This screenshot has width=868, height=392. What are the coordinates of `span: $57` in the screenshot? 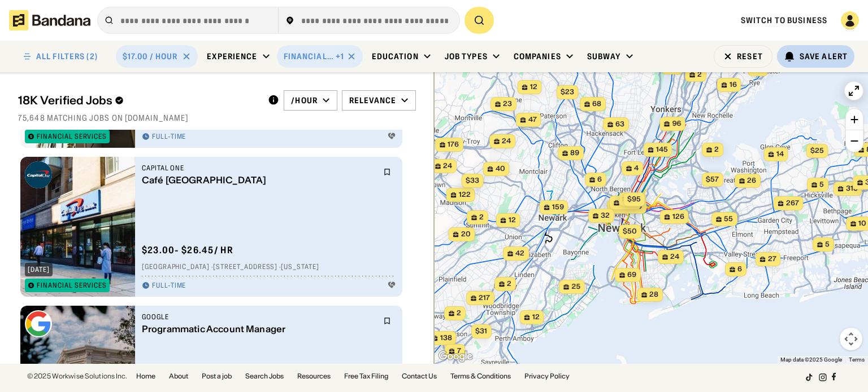 It's located at (712, 179).